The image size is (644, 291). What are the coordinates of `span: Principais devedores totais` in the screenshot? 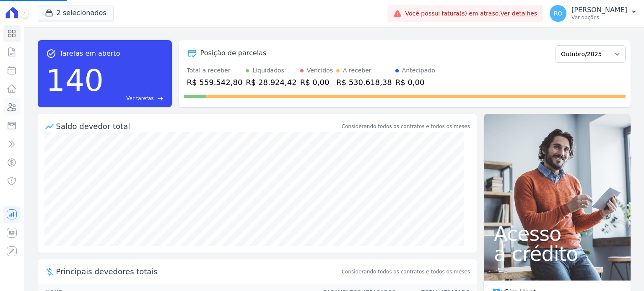 It's located at (198, 271).